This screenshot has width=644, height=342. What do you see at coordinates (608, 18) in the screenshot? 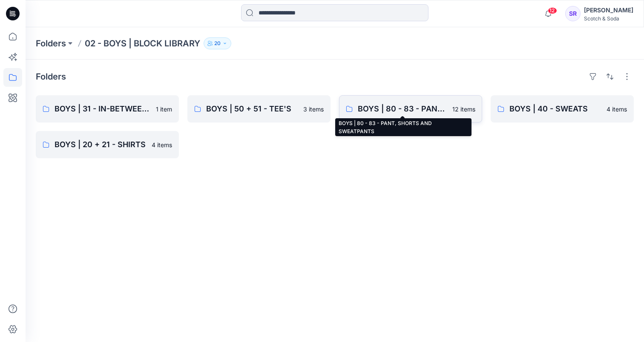
I see `div: Scotch & Soda` at bounding box center [608, 18].